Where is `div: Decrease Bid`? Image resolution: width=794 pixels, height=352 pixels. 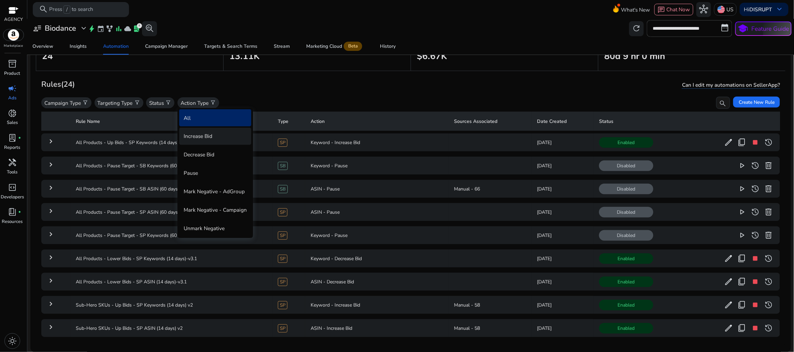 div: Decrease Bid is located at coordinates (215, 154).